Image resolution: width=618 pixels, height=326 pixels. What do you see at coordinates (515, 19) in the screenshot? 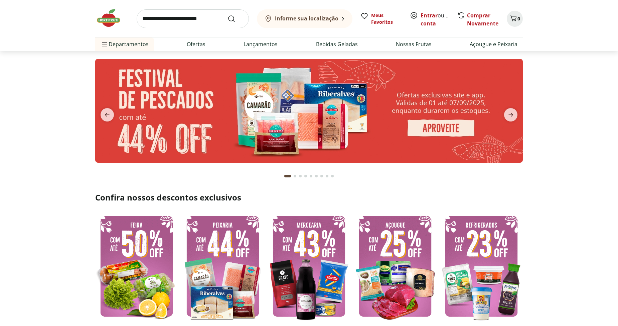
I see `button: Carrinho` at bounding box center [515, 19].